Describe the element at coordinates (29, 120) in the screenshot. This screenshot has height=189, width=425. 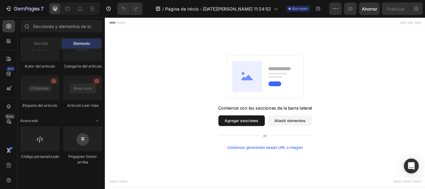
I see `font: Avanzado` at that location.